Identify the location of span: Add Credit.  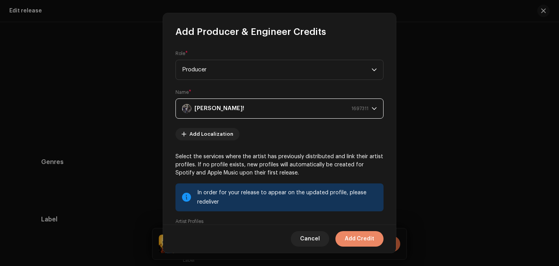
(359, 239).